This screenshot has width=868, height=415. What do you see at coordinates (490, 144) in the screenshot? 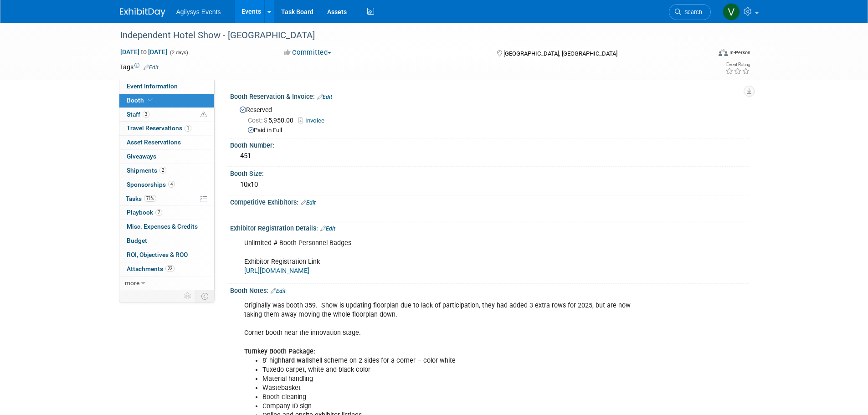
I see `div: Booth Number:` at bounding box center [490, 144].